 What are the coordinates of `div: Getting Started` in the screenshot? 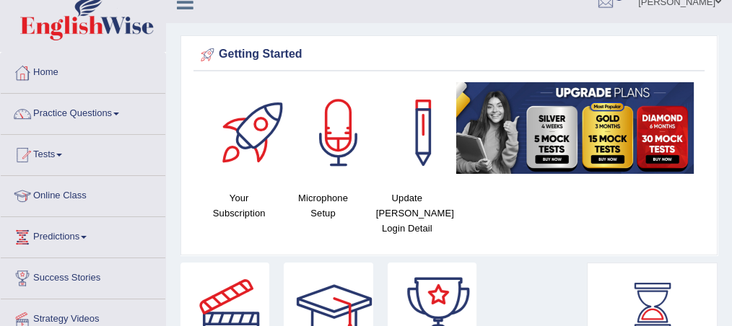 It's located at (449, 55).